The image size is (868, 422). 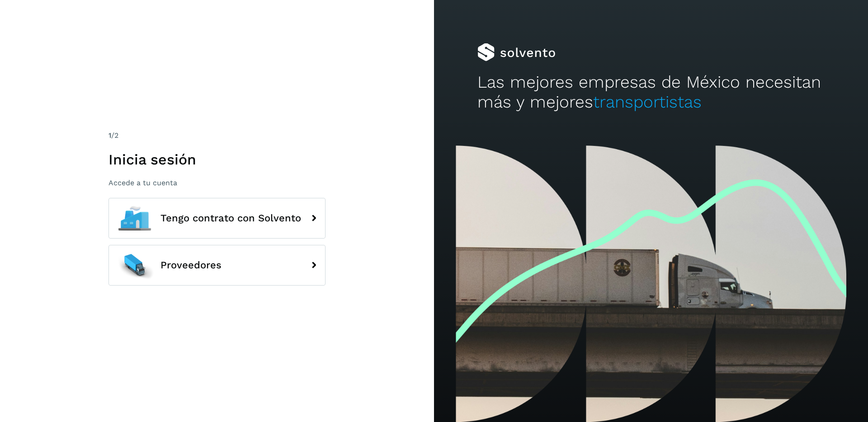 I want to click on span: 1, so click(x=110, y=135).